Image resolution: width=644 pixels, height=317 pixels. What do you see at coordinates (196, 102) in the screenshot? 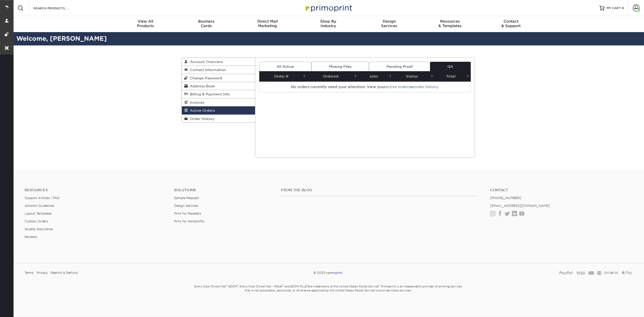
I see `span: Invoices` at bounding box center [196, 102].